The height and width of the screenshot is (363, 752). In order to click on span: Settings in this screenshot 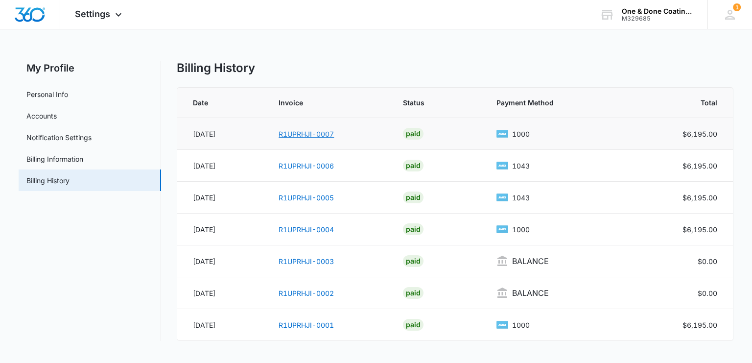, I will do `click(93, 14)`.